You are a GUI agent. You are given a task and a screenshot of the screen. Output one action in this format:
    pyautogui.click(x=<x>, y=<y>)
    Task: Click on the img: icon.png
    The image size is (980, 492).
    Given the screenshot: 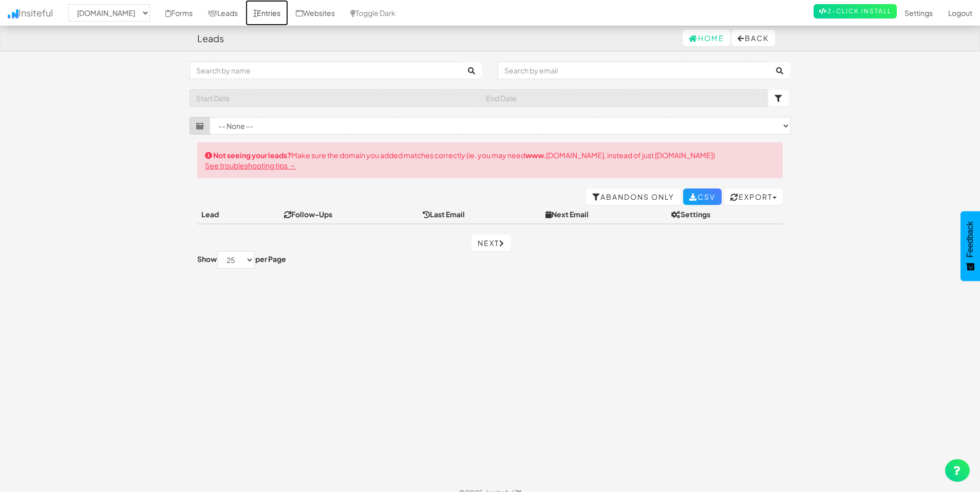 What is the action you would take?
    pyautogui.click(x=13, y=14)
    